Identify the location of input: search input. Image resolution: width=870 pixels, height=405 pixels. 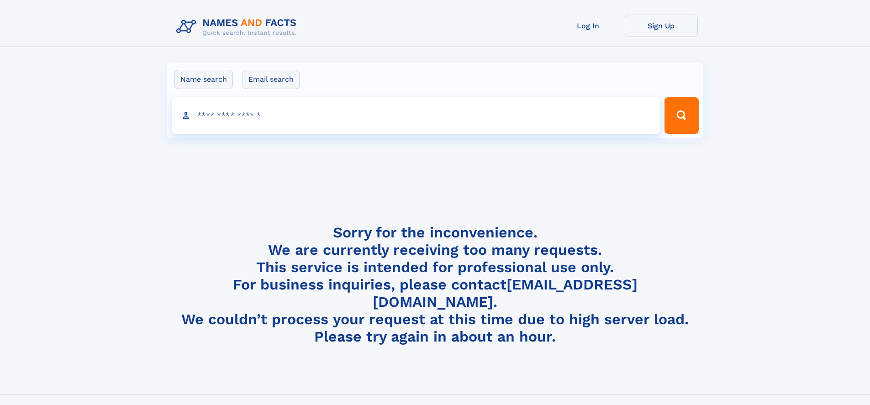
(416, 116).